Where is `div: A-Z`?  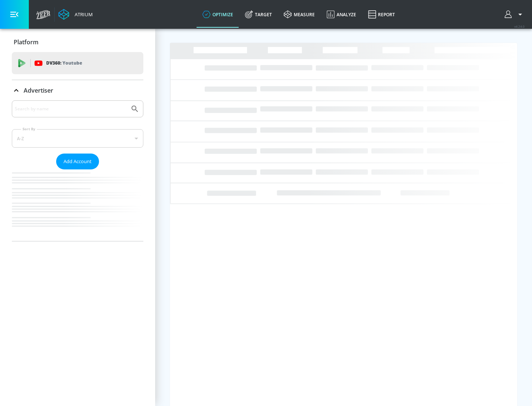 div: A-Z is located at coordinates (78, 139).